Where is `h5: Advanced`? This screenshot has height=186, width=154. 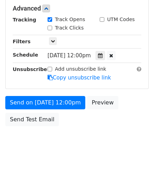
h5: Advanced is located at coordinates (77, 8).